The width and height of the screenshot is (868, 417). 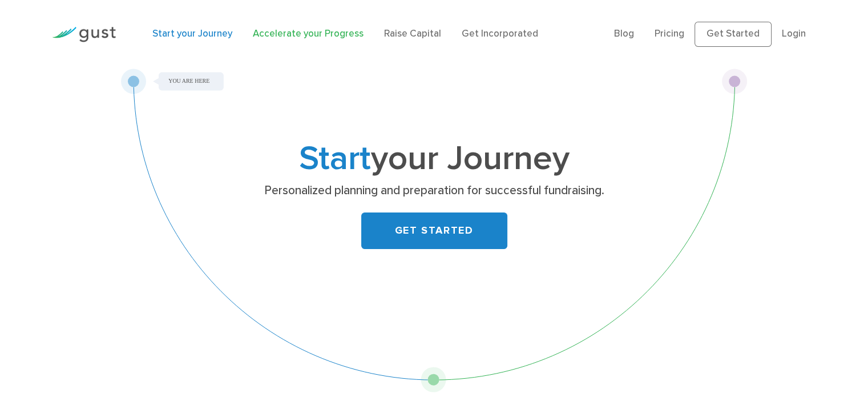 What do you see at coordinates (624, 34) in the screenshot?
I see `a: Blog` at bounding box center [624, 34].